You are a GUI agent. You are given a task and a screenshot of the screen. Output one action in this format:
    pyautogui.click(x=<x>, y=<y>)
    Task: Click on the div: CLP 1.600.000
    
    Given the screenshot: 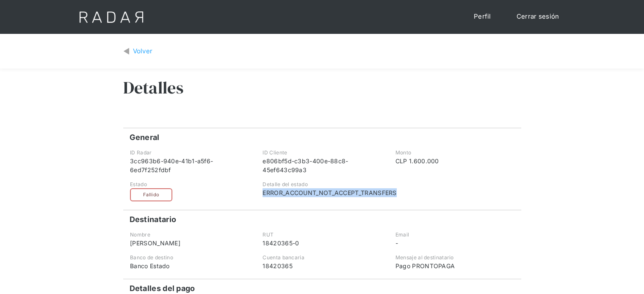 What is the action you would take?
    pyautogui.click(x=455, y=161)
    